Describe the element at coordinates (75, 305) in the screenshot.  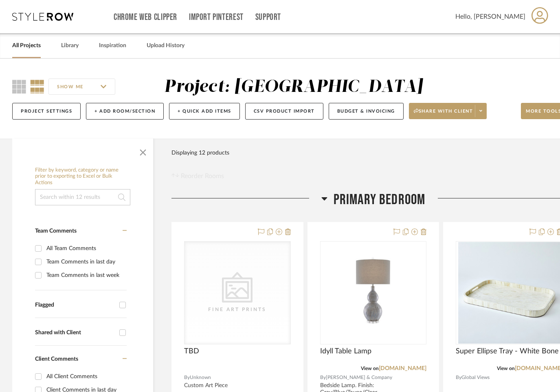
I see `div: Flagged` at that location.